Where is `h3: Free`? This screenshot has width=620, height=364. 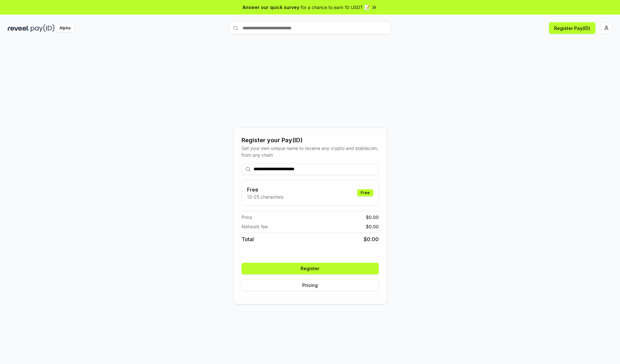 h3: Free is located at coordinates (265, 189).